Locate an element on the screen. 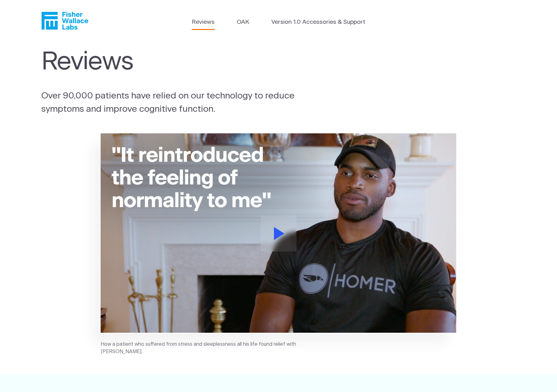 Image resolution: width=557 pixels, height=392 pixels. a: Reviews is located at coordinates (203, 22).